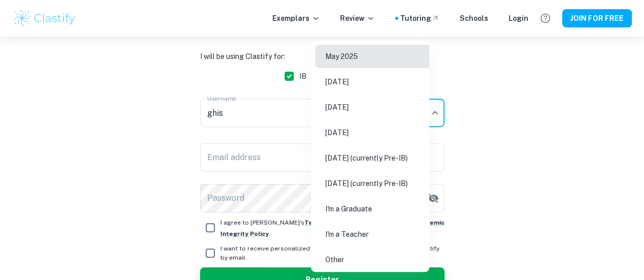  What do you see at coordinates (374, 57) in the screenshot?
I see `li: May 2025` at bounding box center [374, 57].